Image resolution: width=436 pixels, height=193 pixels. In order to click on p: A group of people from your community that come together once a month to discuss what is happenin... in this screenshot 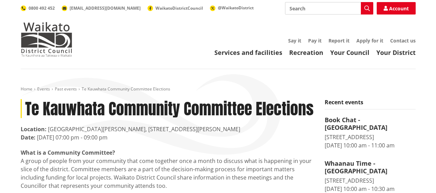, I will do `click(167, 169)`.